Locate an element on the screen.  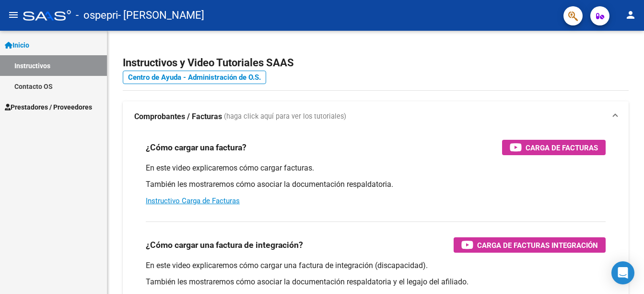
h3: ¿Cómo cargar una factura? is located at coordinates (196, 148).